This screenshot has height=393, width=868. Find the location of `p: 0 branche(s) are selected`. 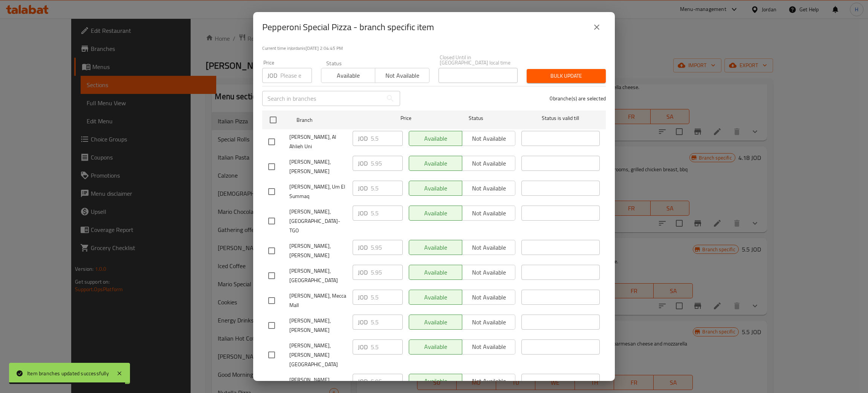

p: 0 branche(s) are selected is located at coordinates (578, 98).